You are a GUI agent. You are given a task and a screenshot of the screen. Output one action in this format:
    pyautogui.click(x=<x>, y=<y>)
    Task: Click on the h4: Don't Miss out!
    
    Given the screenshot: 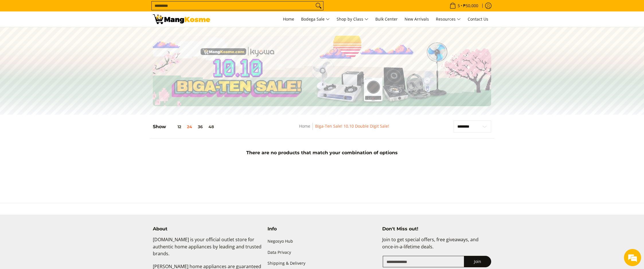 What is the action you would take?
    pyautogui.click(x=437, y=229)
    